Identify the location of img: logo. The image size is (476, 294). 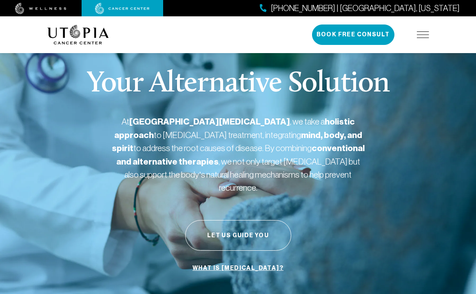
(78, 35).